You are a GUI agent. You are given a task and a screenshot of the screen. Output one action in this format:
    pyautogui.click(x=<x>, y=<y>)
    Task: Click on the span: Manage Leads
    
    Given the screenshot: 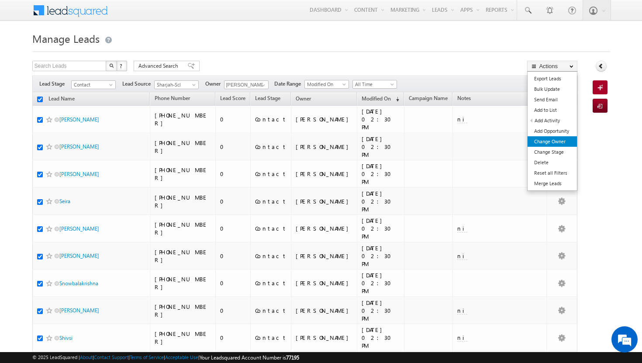 What is the action you would take?
    pyautogui.click(x=66, y=38)
    